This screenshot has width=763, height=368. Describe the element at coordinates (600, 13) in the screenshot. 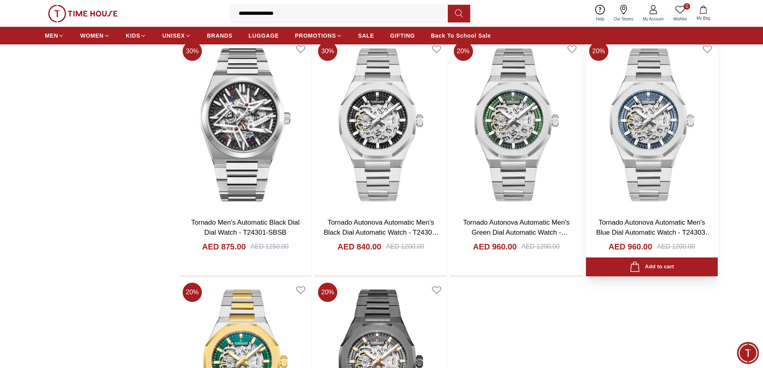

I see `a: Help` at that location.